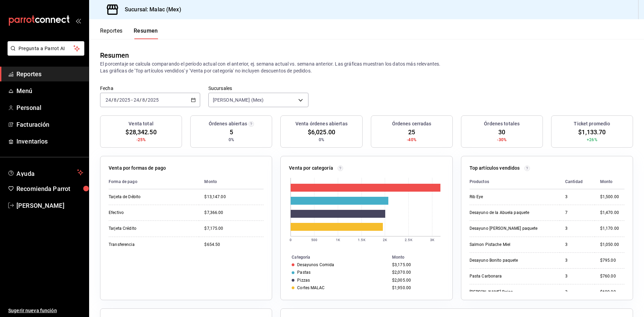  Describe the element at coordinates (153, 182) in the screenshot. I see `th: Forma de pago` at that location.